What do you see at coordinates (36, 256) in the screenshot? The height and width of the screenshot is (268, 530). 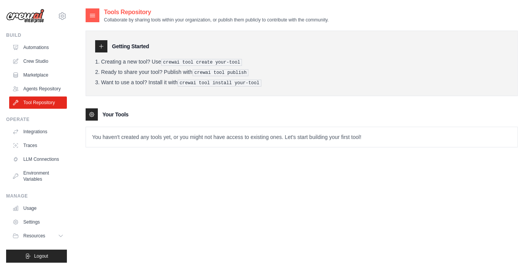 I see `button: Logout` at bounding box center [36, 256].